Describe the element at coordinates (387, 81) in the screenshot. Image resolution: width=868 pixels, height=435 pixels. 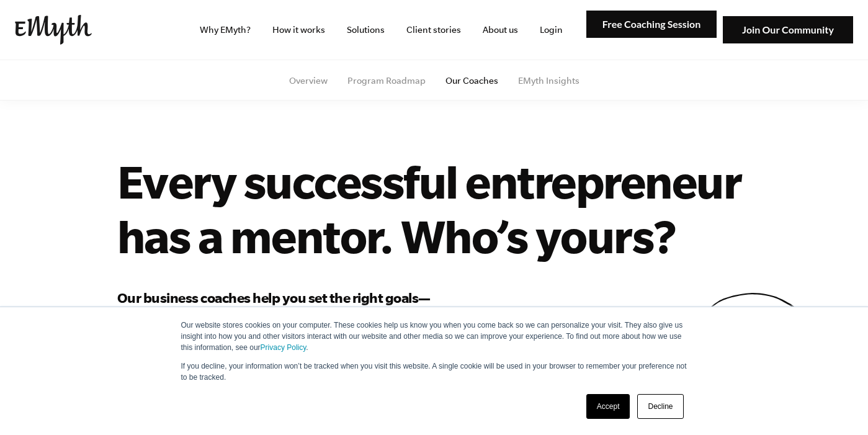
I see `a: Program Roadmap` at that location.